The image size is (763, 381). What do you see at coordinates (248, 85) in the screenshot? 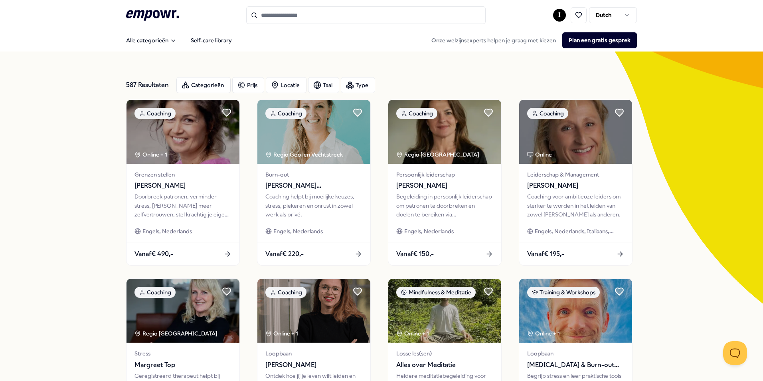
I see `button: Prijs` at bounding box center [248, 85].